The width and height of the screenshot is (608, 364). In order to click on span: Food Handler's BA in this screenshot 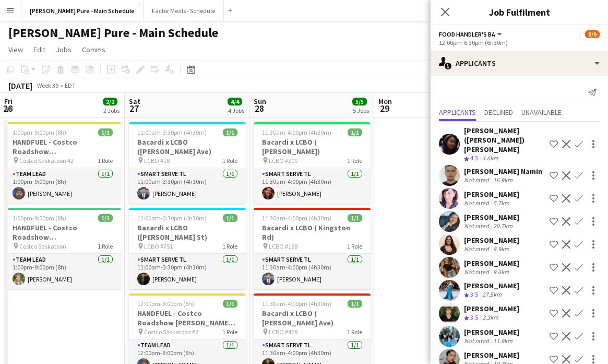, I will do `click(467, 34)`.